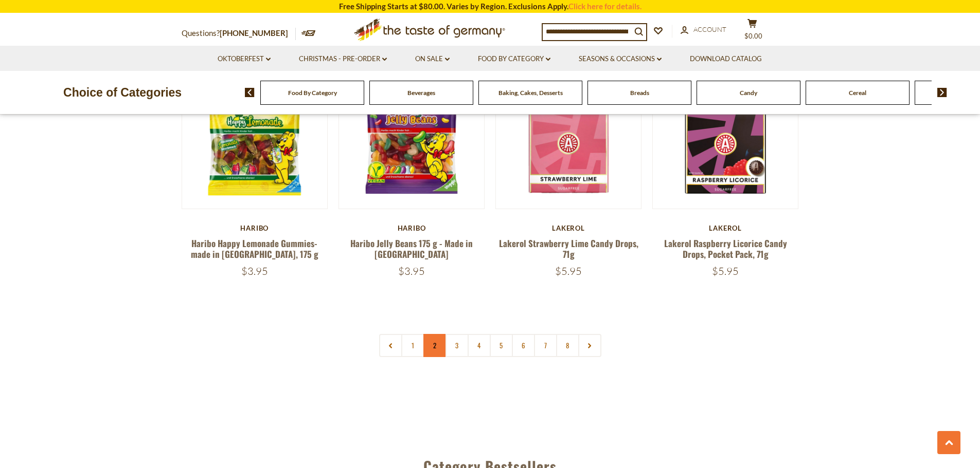 This screenshot has height=468, width=980. What do you see at coordinates (725, 136) in the screenshot?
I see `img: Lakerol Raspberry Licorice Candy Drops, Pocket Pack, 71g` at bounding box center [725, 136].